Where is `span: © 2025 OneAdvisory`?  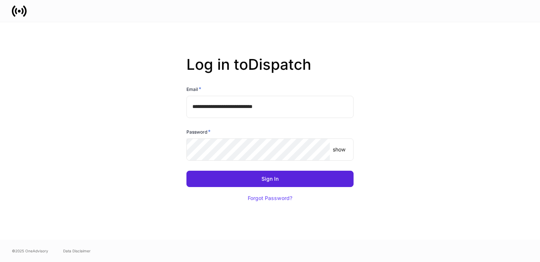 span: © 2025 OneAdvisory is located at coordinates (30, 251).